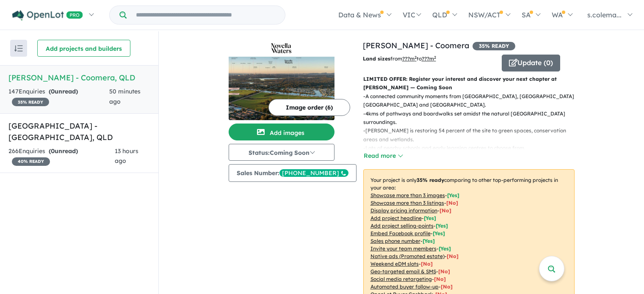 The width and height of the screenshot is (644, 294). What do you see at coordinates (127, 156) in the screenshot?
I see `span: 13 hours ago` at bounding box center [127, 156].